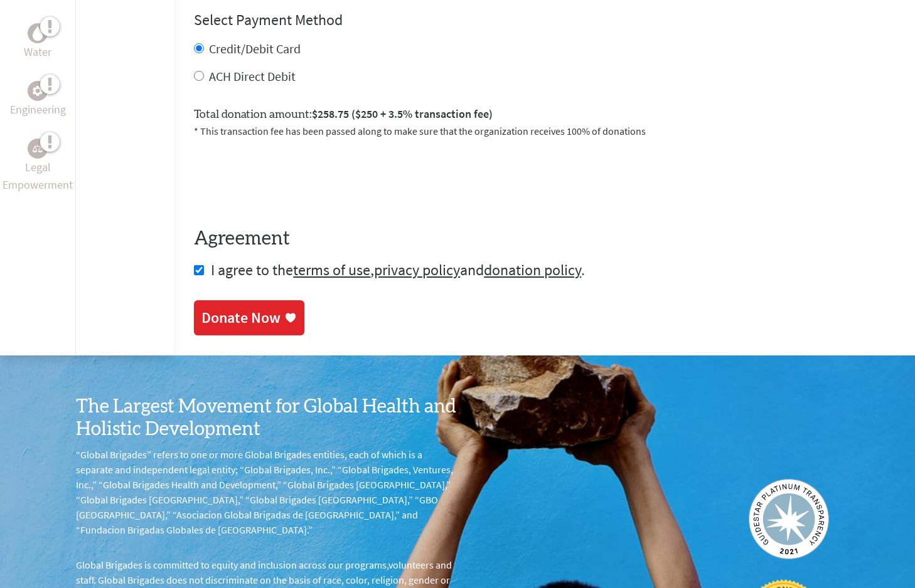 This screenshot has width=915, height=588. I want to click on p: Engineering, so click(38, 109).